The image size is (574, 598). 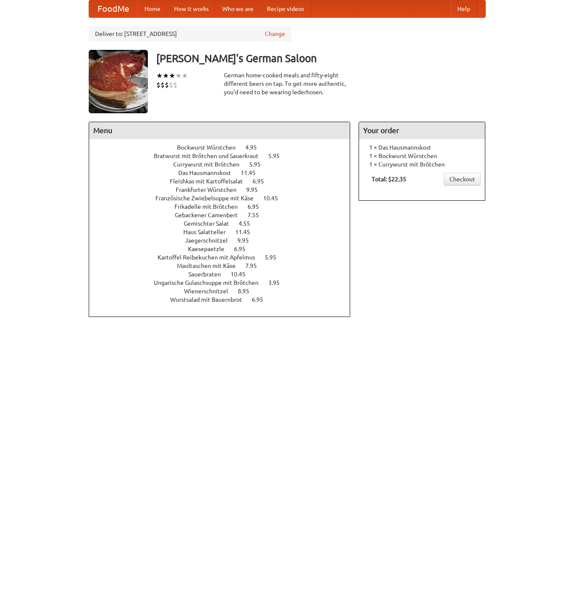 What do you see at coordinates (210, 291) in the screenshot?
I see `span: Wienerschnitzel` at bounding box center [210, 291].